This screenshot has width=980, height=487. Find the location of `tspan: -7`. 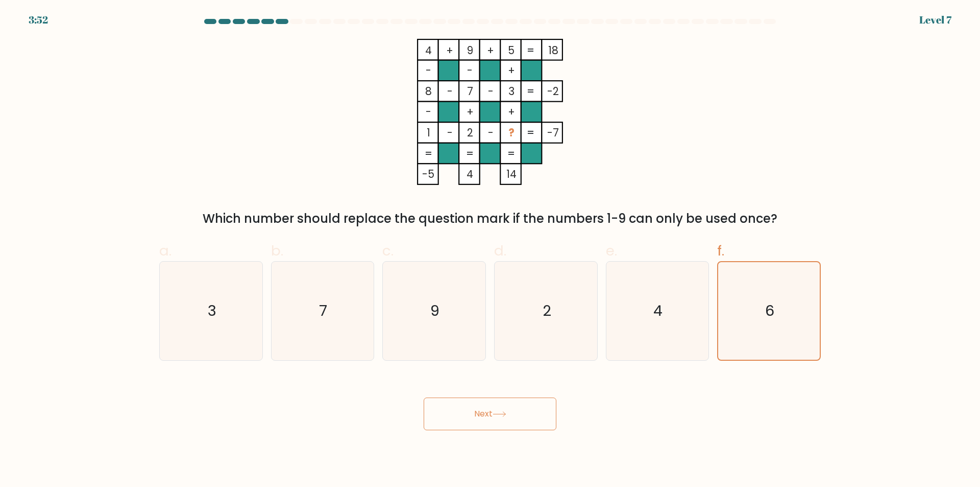

tspan: -7 is located at coordinates (553, 133).